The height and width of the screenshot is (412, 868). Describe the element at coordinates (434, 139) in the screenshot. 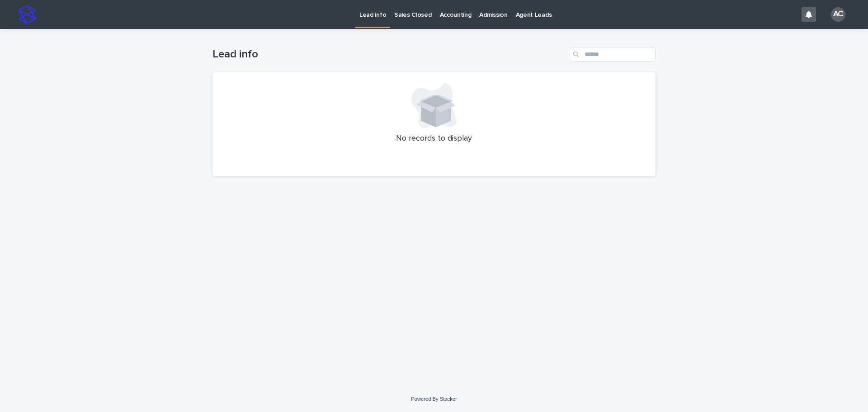

I see `p: No records to display` at that location.